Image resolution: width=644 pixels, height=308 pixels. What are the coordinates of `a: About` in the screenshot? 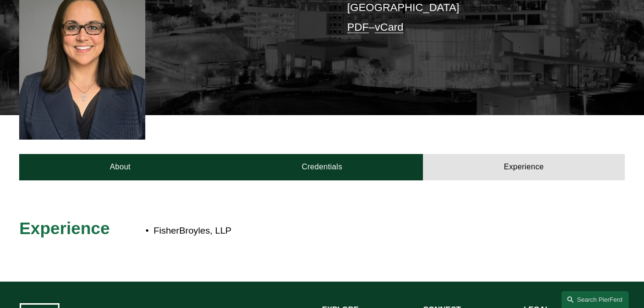 It's located at (120, 167).